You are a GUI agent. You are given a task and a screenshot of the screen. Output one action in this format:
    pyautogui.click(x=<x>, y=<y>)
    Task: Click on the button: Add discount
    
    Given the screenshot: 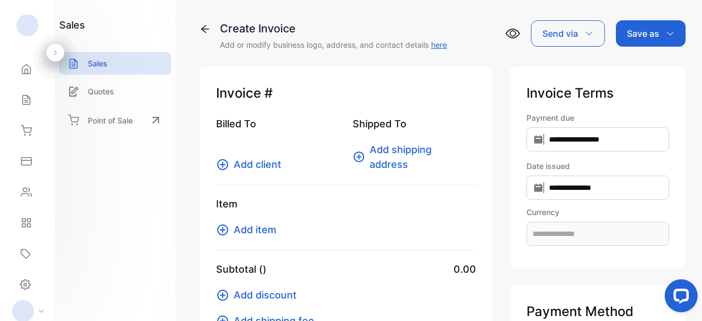 What is the action you would take?
    pyautogui.click(x=259, y=294)
    